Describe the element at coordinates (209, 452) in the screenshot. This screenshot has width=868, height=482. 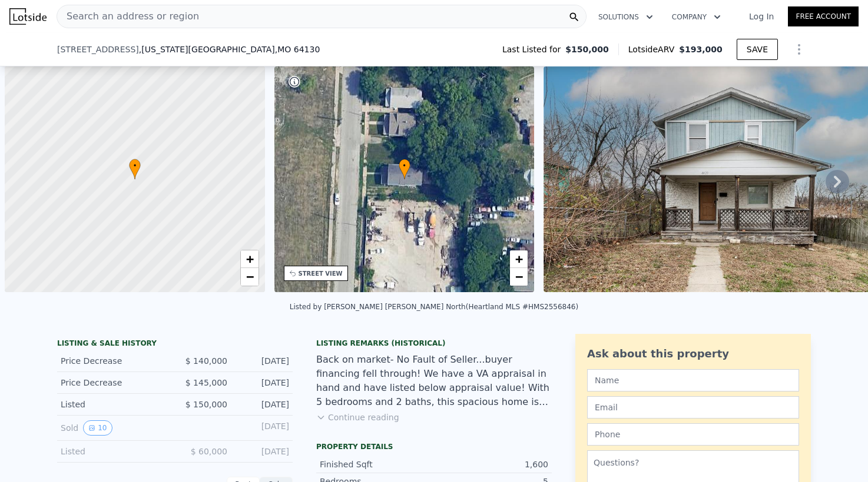
I see `span: $ 60,000` at that location.